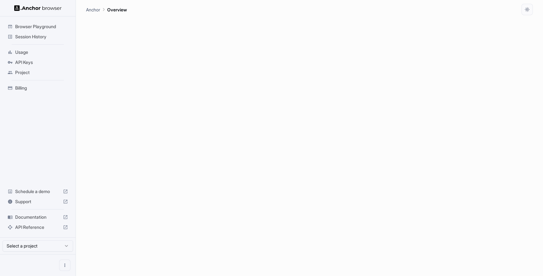 The image size is (543, 276). I want to click on div: Documentation, so click(38, 217).